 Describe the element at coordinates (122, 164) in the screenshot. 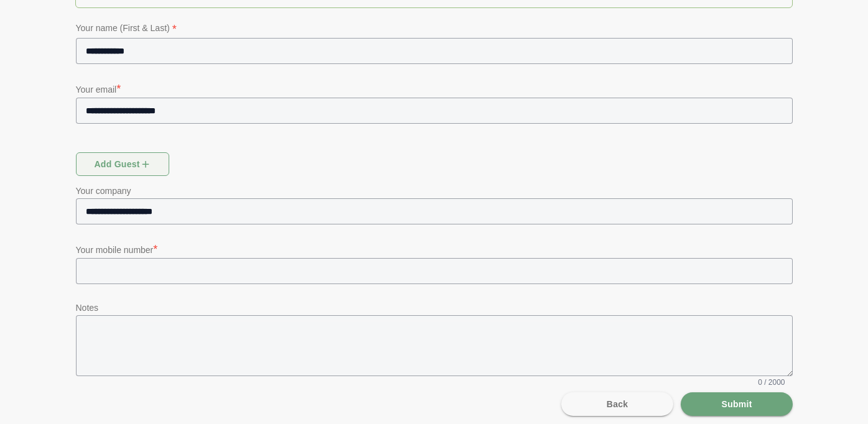

I see `span: Add guest` at that location.